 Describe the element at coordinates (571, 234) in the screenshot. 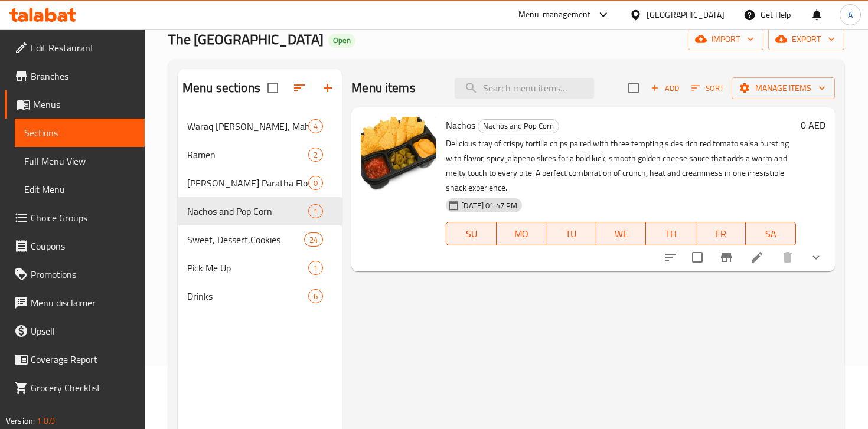

I see `button: TU` at that location.